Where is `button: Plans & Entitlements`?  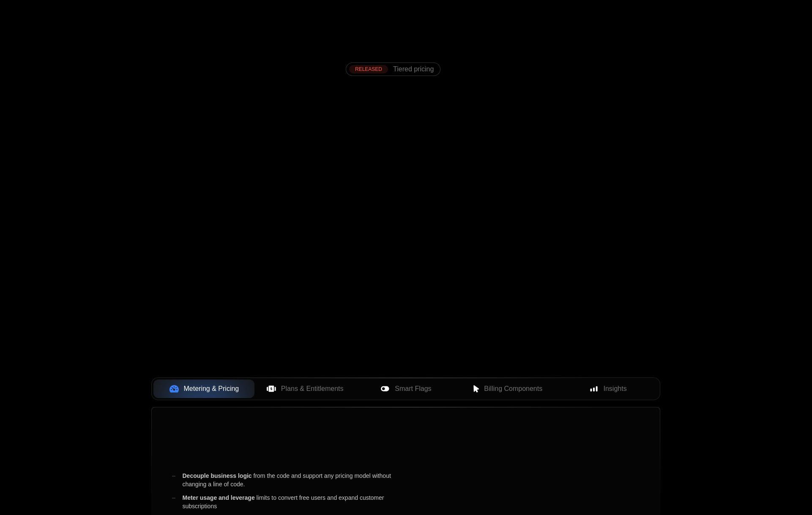
button: Plans & Entitlements is located at coordinates (305, 388).